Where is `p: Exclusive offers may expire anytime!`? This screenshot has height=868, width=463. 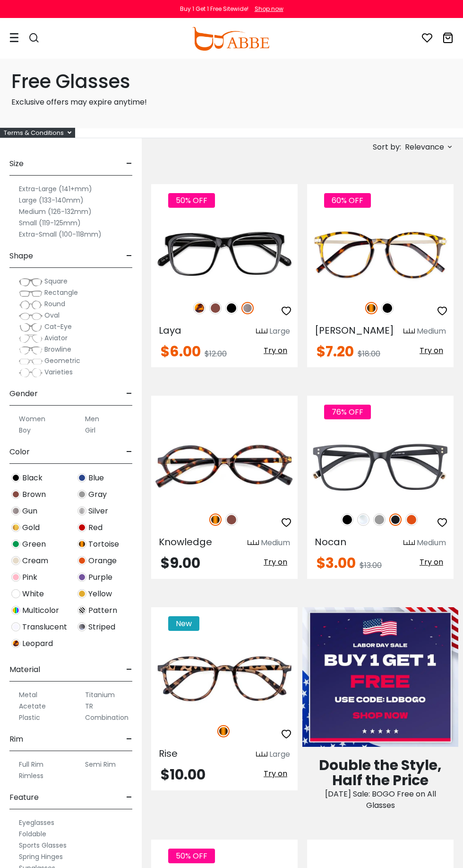 p: Exclusive offers may expire anytime! is located at coordinates (232, 102).